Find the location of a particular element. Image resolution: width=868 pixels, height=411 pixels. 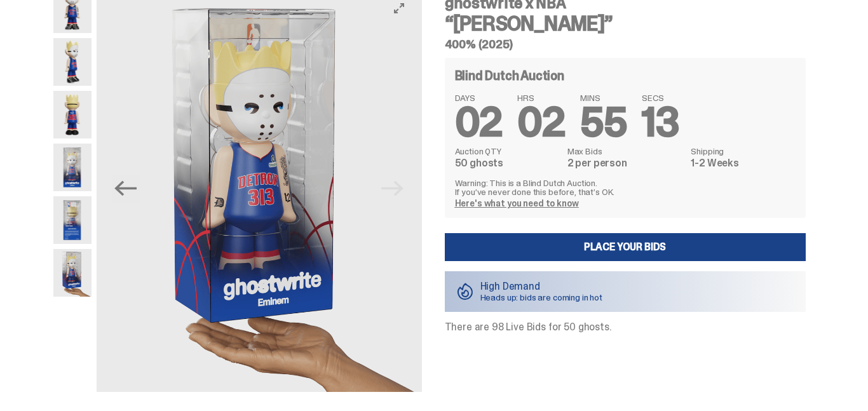

img: Eminem_NBA_400_13.png is located at coordinates (72, 220).